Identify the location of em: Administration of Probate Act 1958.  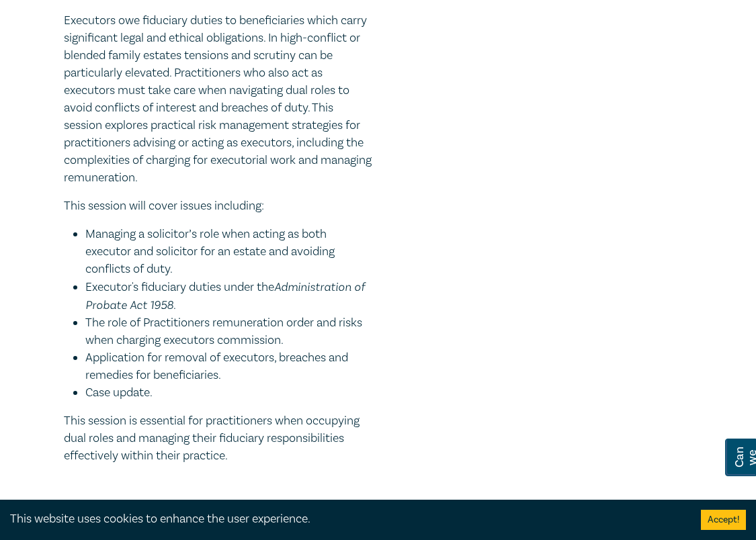
(225, 296).